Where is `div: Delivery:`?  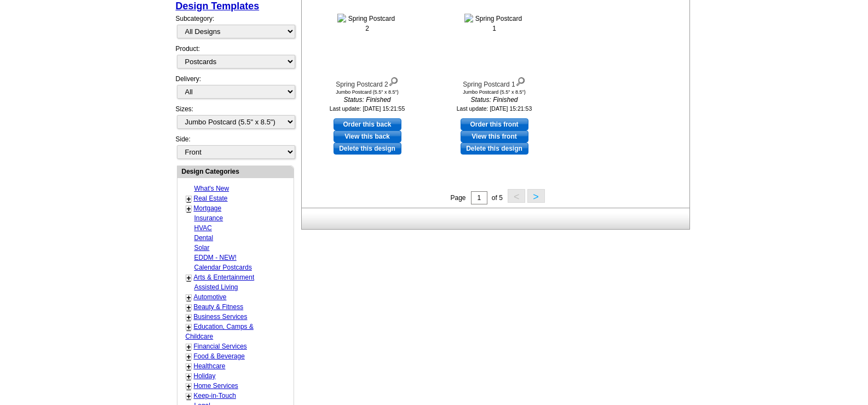 div: Delivery: is located at coordinates (235, 88).